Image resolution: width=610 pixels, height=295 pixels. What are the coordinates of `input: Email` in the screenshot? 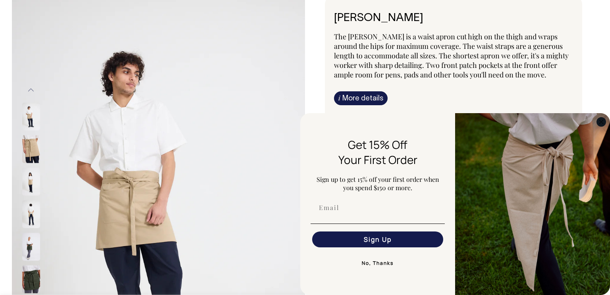 It's located at (378, 208).